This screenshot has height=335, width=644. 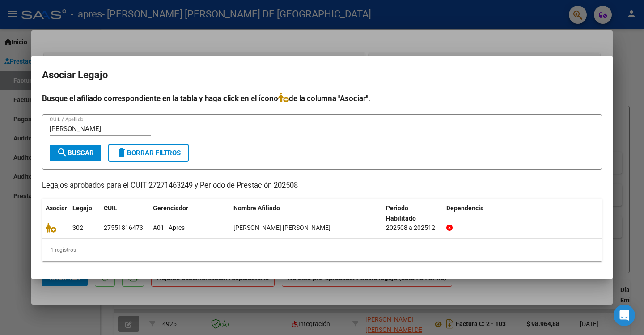 I want to click on div: 27551816473, so click(x=124, y=227).